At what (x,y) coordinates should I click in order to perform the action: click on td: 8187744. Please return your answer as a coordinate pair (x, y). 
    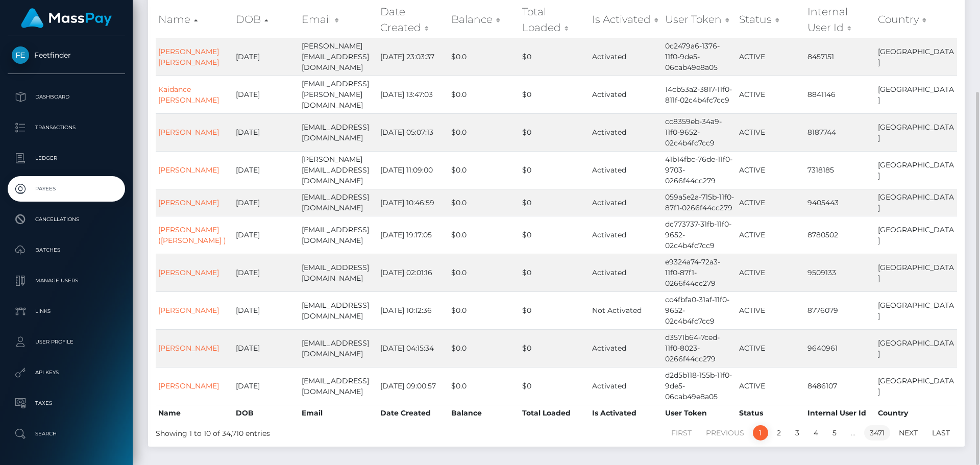
    Looking at the image, I should click on (840, 132).